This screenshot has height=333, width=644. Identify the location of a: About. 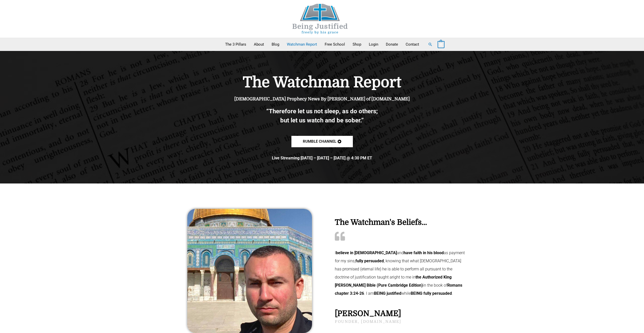
(259, 45).